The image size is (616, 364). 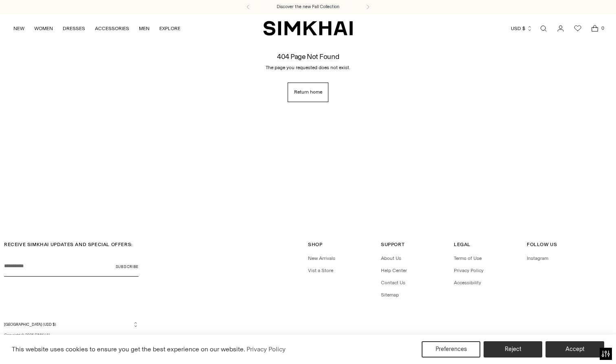 I want to click on a: WOMEN, so click(x=44, y=29).